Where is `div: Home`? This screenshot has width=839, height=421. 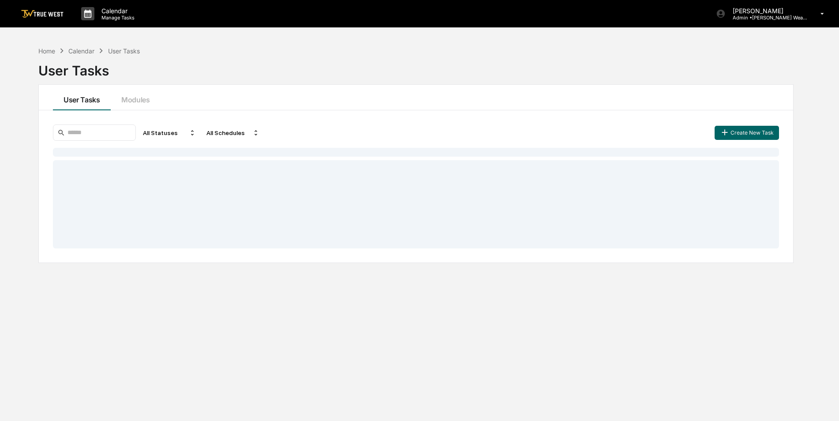 div: Home is located at coordinates (47, 51).